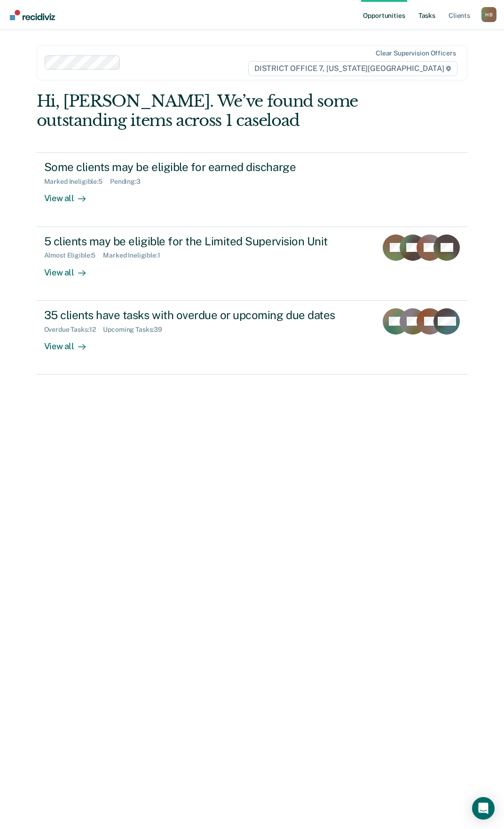  Describe the element at coordinates (135, 256) in the screenshot. I see `div: Marked Ineligible : 1` at that location.